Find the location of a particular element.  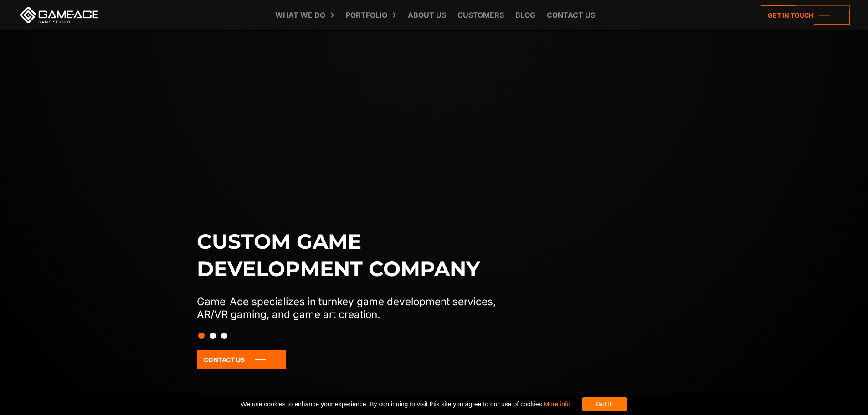

button: Slide 1 is located at coordinates (202, 335).